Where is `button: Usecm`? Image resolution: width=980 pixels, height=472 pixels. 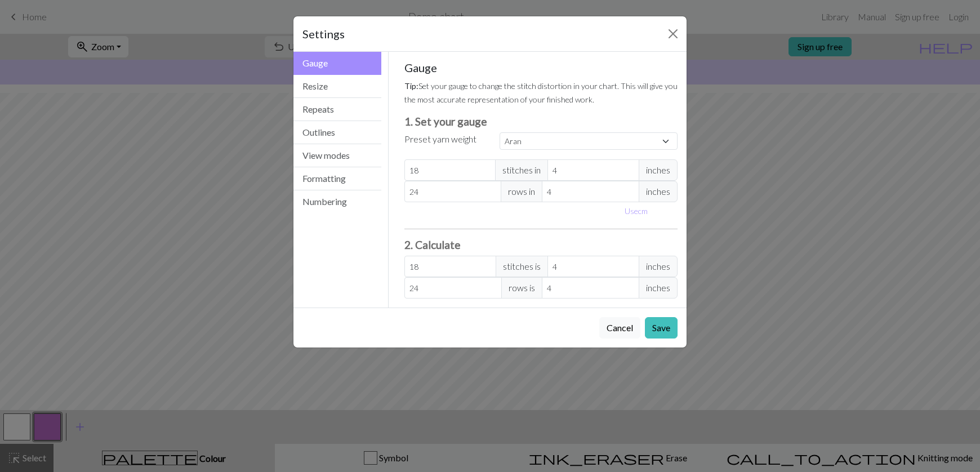 button: Usecm is located at coordinates (636, 210).